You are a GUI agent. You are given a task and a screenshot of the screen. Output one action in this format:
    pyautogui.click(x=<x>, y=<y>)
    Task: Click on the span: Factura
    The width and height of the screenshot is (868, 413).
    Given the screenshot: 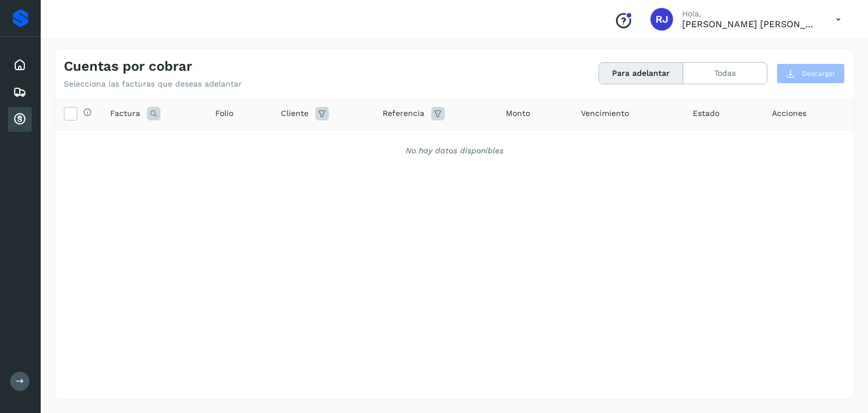 What is the action you would take?
    pyautogui.click(x=125, y=113)
    